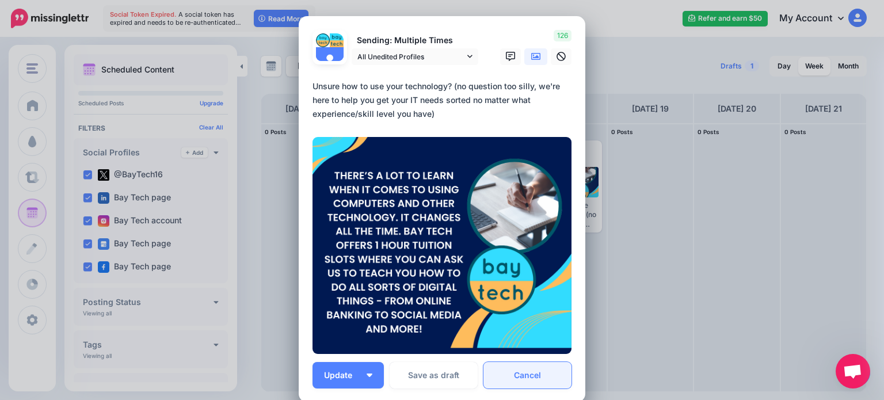 The width and height of the screenshot is (884, 400). I want to click on p: Sending: Multiple Times, so click(415, 40).